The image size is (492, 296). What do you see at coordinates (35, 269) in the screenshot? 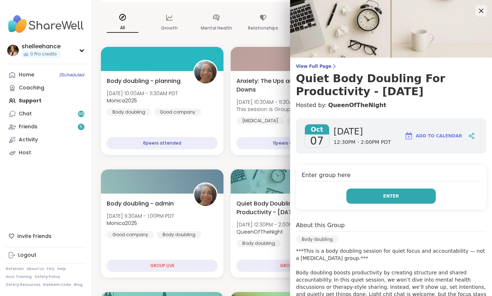
I see `a: About Us` at bounding box center [35, 269].